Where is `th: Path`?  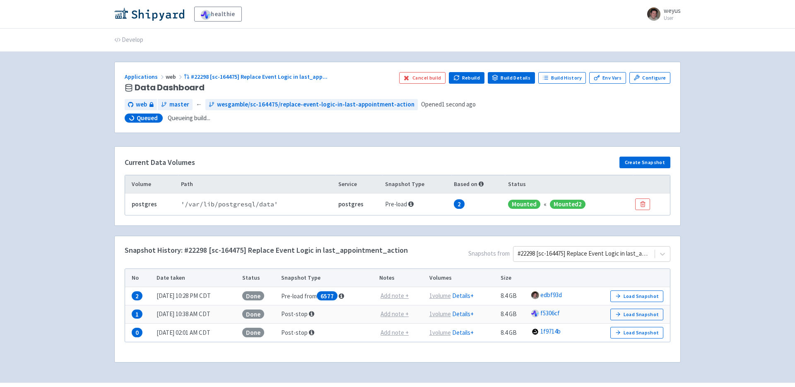 th: Path is located at coordinates (257, 184).